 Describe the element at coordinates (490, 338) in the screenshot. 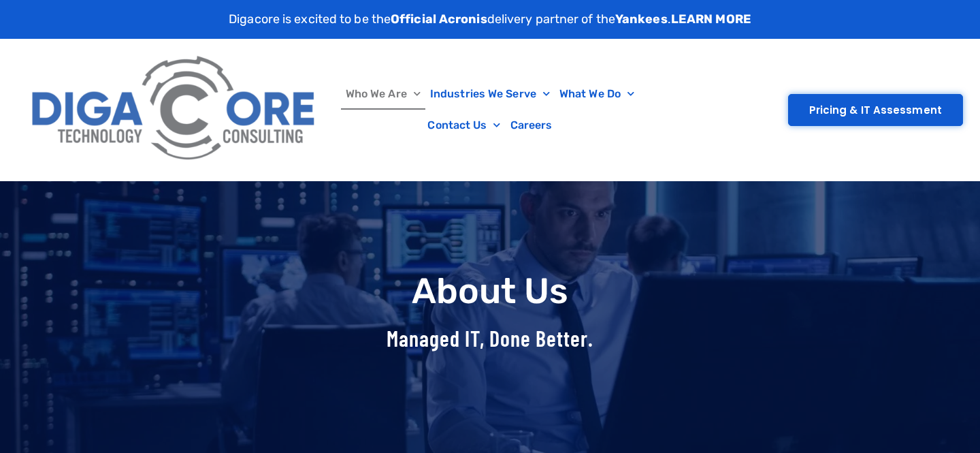

I see `span: Managed IT, Done Better.` at that location.